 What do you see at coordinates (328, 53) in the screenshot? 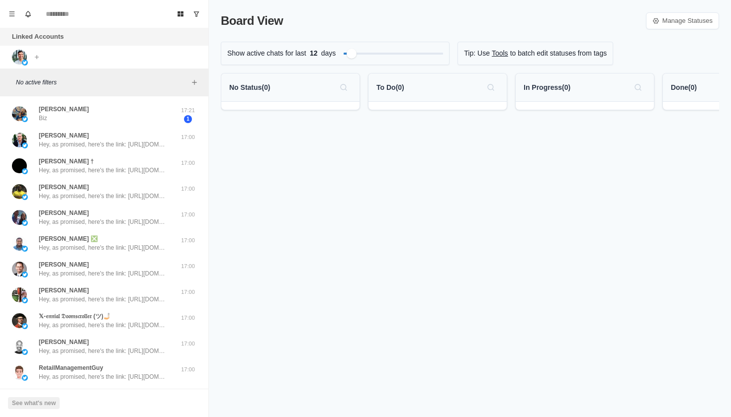
I see `p: days` at bounding box center [328, 53].